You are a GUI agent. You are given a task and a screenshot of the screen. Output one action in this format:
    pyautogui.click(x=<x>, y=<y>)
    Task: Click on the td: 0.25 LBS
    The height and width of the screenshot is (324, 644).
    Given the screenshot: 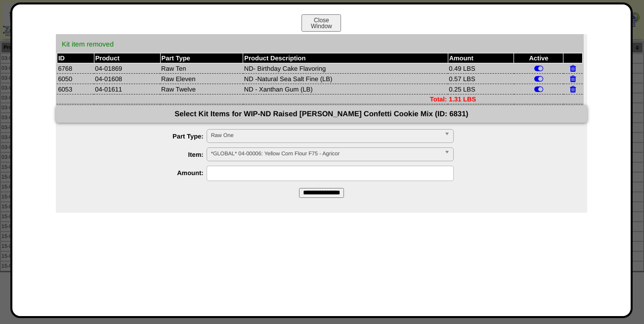 What is the action you would take?
    pyautogui.click(x=481, y=89)
    